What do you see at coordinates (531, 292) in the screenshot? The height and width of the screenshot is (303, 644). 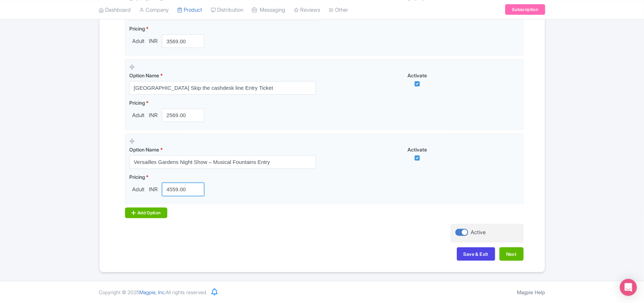 I see `a: Magpie Help` at bounding box center [531, 292].